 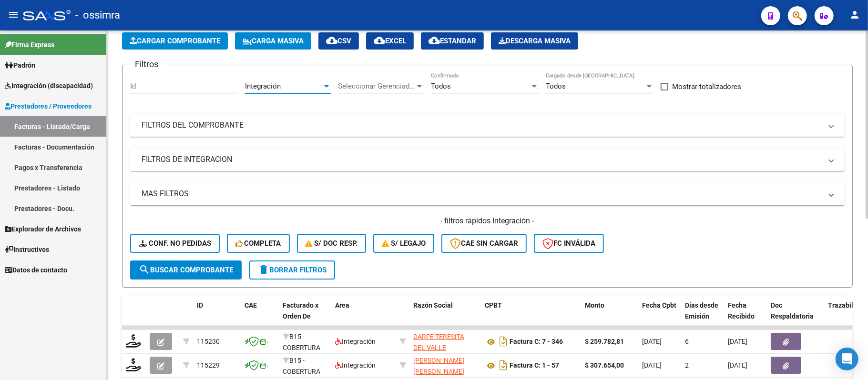 What do you see at coordinates (338, 41) in the screenshot?
I see `span: CSV` at bounding box center [338, 41].